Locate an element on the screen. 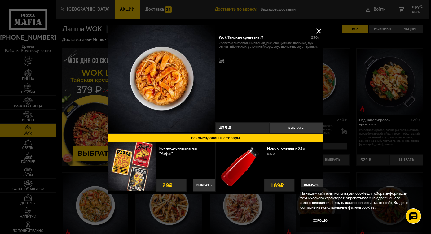 This screenshot has height=234, width=431. p: креветка тигровая, цыпленок, рис, овощи микс, паприка, лук репчатый, чеснок, устричный соус, соус... is located at coordinates (269, 45).